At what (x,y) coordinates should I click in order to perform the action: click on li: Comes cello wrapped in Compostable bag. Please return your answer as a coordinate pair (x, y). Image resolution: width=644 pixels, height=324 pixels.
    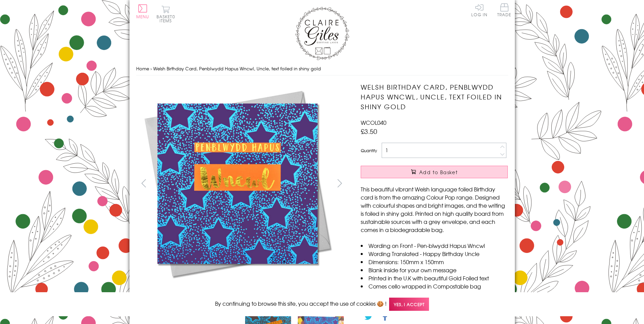
    Looking at the image, I should click on (434, 287).